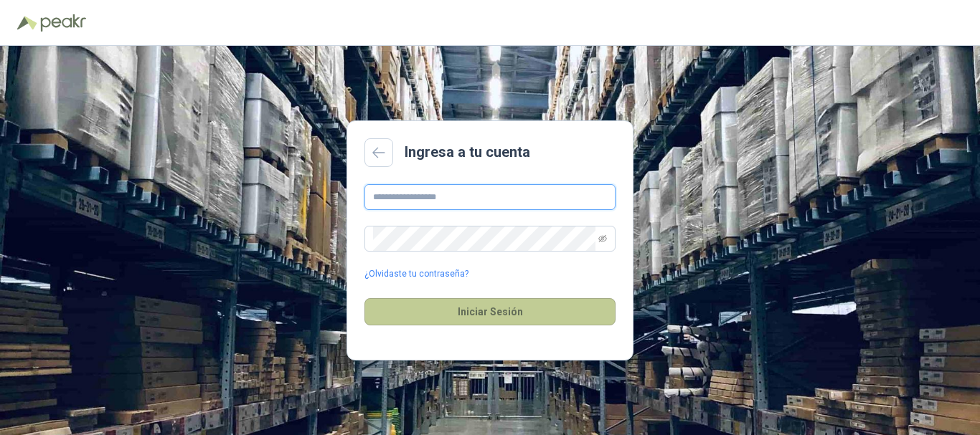 This screenshot has width=980, height=435. What do you see at coordinates (467, 152) in the screenshot?
I see `h2: Ingresa a tu cuenta` at bounding box center [467, 152].